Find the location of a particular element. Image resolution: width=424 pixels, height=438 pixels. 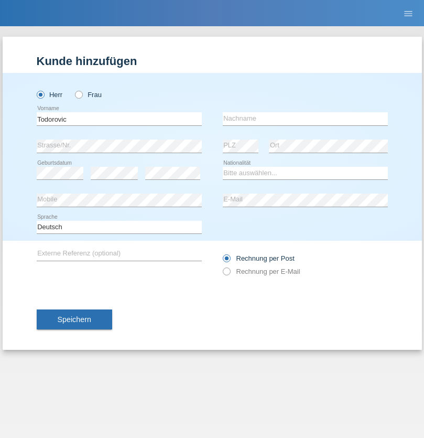

h1: Kunde hinzufügen is located at coordinates (212, 61).